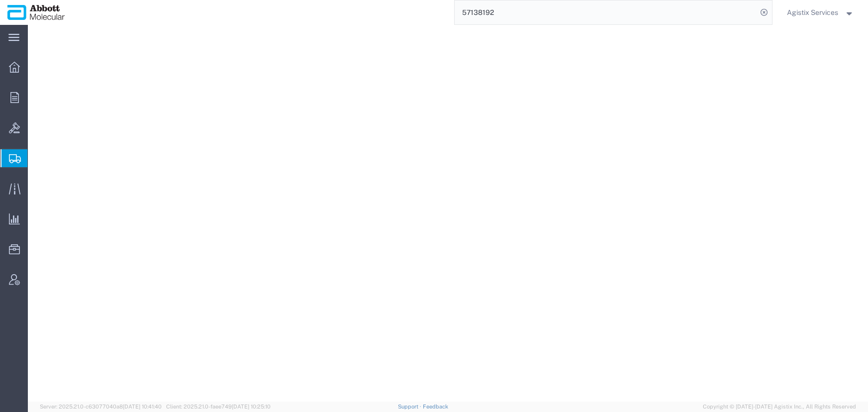 Image resolution: width=868 pixels, height=412 pixels. What do you see at coordinates (36, 12) in the screenshot?
I see `img: logo` at bounding box center [36, 12].